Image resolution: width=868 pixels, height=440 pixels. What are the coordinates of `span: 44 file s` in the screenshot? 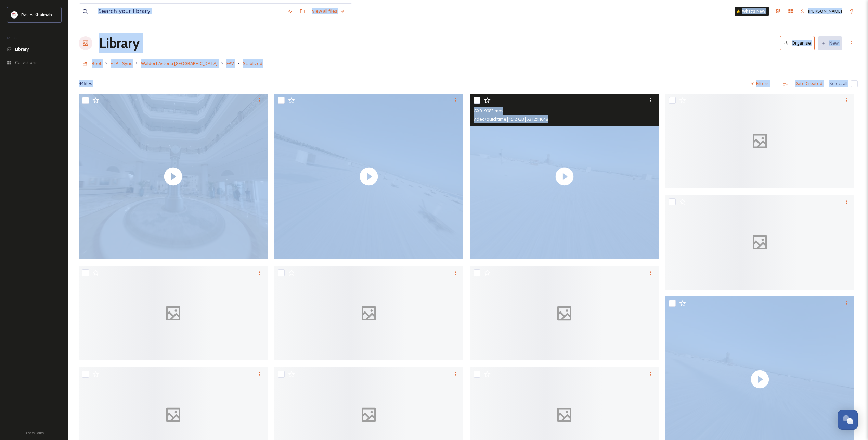 It's located at (85, 83).